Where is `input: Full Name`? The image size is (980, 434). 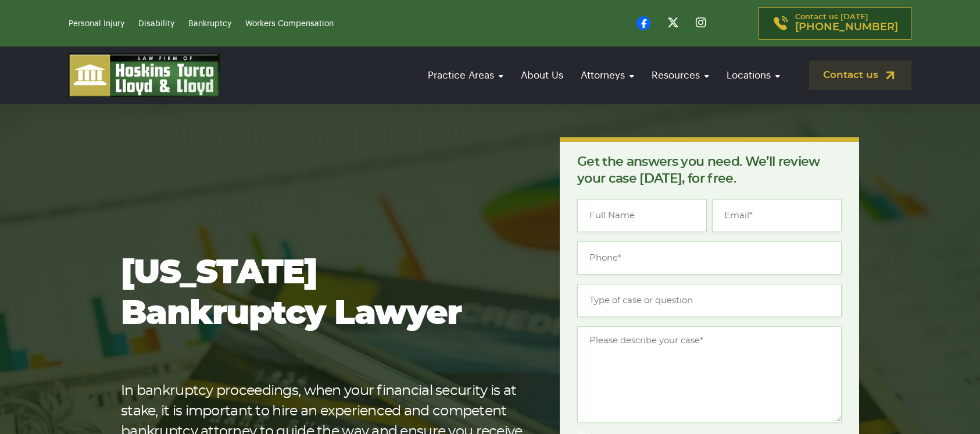
input: Full Name is located at coordinates (642, 215).